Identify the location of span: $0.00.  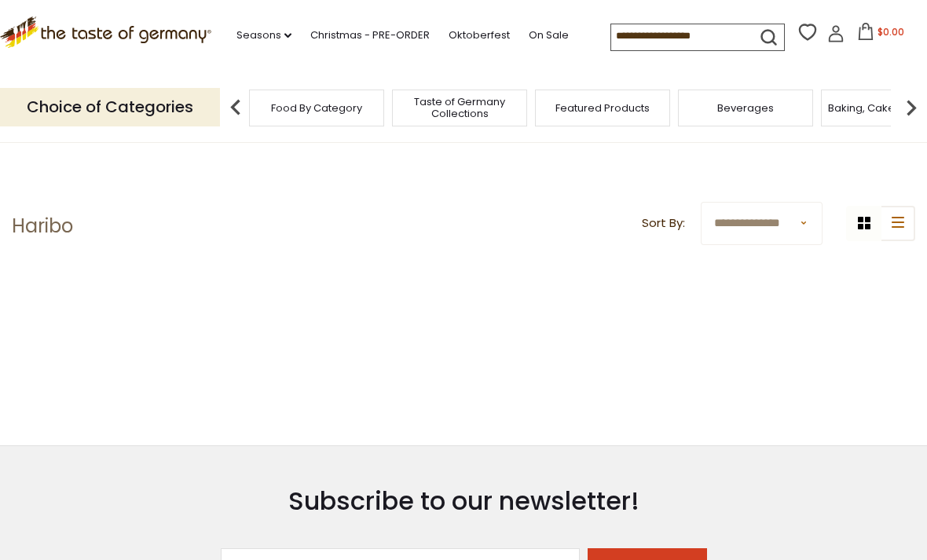
(891, 31).